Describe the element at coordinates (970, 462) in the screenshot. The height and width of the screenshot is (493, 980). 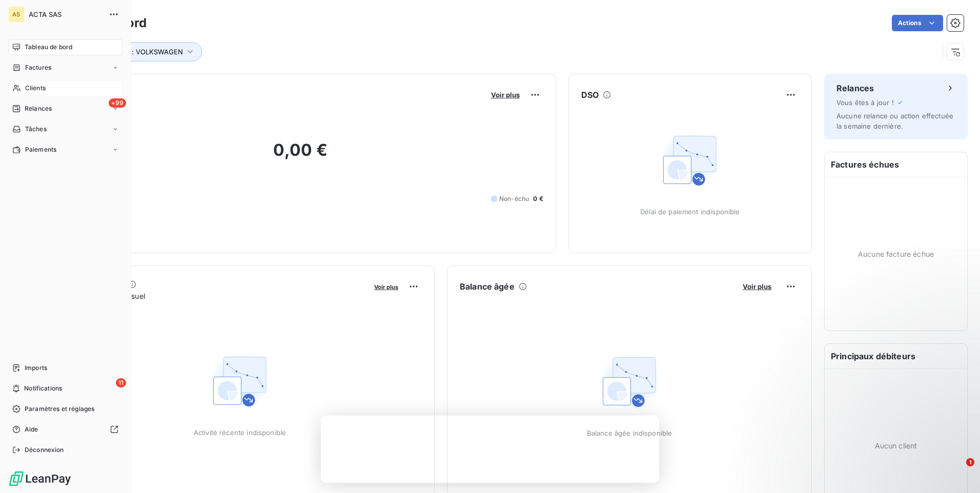
I see `span: 1` at that location.